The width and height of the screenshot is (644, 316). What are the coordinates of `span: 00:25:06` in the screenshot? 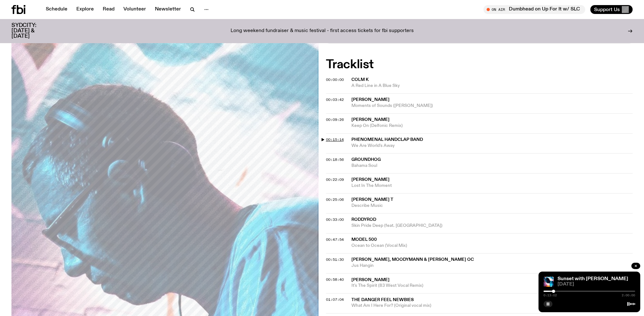 It's located at (334, 200).